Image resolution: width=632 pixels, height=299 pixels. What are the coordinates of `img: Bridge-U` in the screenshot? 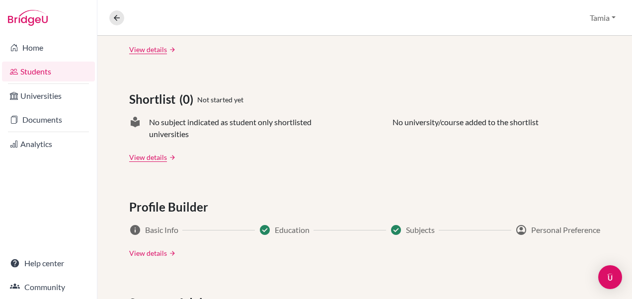 It's located at (28, 18).